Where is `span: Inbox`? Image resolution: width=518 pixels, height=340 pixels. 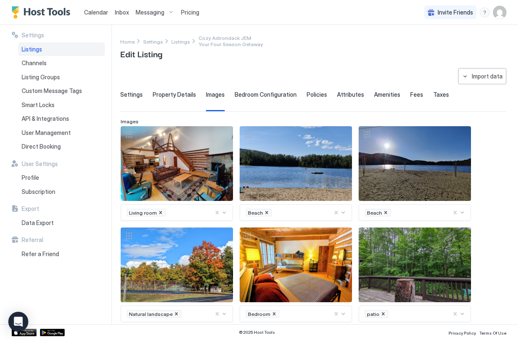
span: Inbox is located at coordinates (122, 12).